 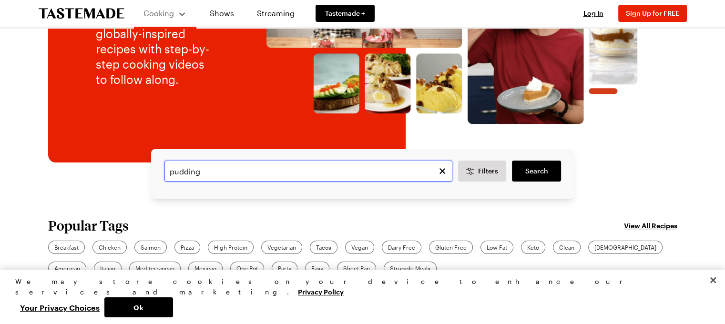 What do you see at coordinates (410, 268) in the screenshot?
I see `a: Struggle Meals` at bounding box center [410, 268].